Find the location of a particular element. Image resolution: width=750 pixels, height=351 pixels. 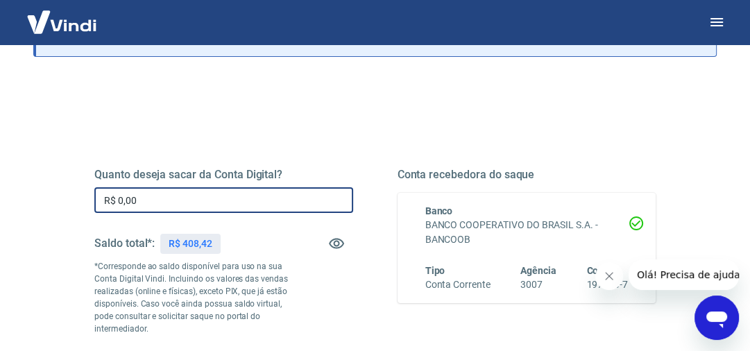

p: R$ 408,42 is located at coordinates (190, 244).